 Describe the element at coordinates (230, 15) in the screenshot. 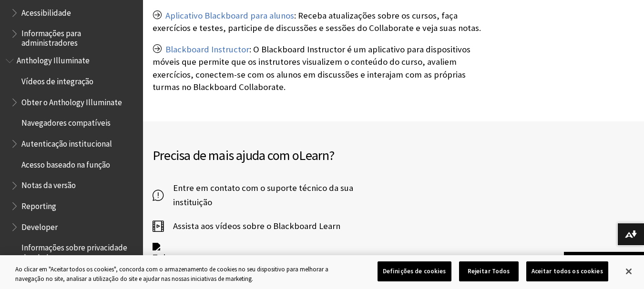

I see `a: Aplicativo Blackboard para alunos` at that location.